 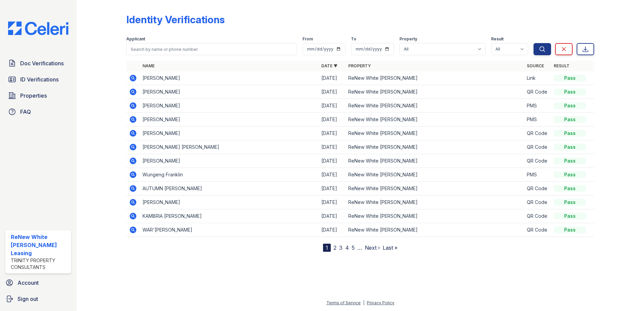 What do you see at coordinates (38, 95) in the screenshot?
I see `a: Properties` at bounding box center [38, 95].